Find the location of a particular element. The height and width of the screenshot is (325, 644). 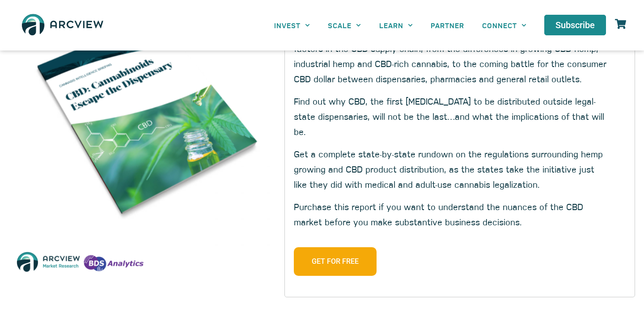

p: Purchase this report if you want to understand the nuances of the CBD market before you make subs... is located at coordinates (450, 214).